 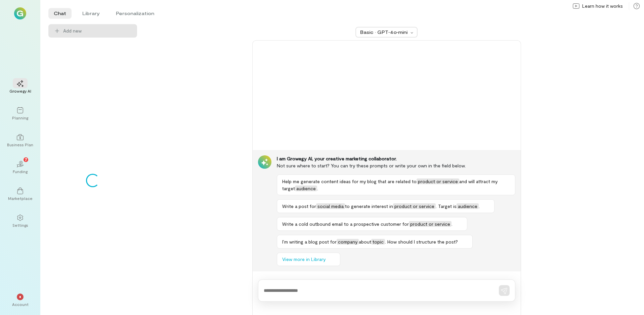 I want to click on div: I am Growegy AI, your creative marketing collaborator., so click(x=396, y=159).